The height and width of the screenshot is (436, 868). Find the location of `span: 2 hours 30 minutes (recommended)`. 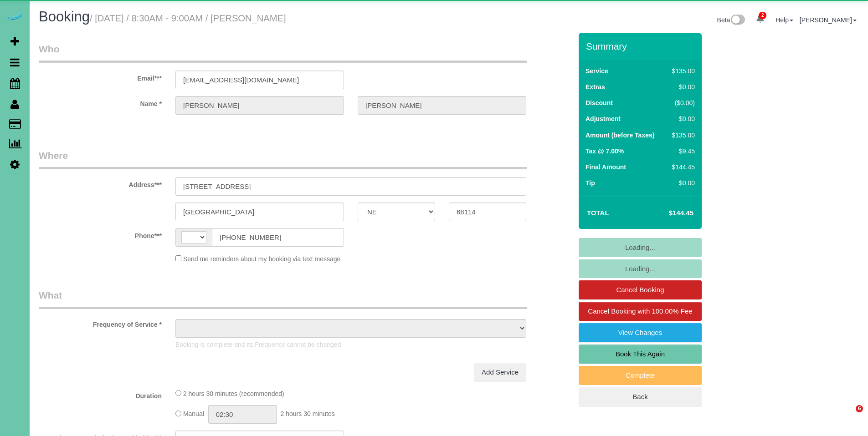

span: 2 hours 30 minutes (recommended) is located at coordinates (234, 394).